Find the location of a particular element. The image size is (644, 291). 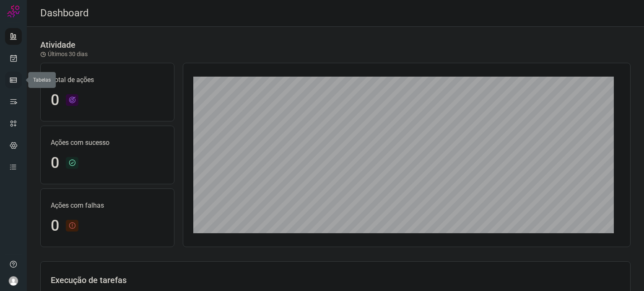

span: Tabelas is located at coordinates (42, 80).